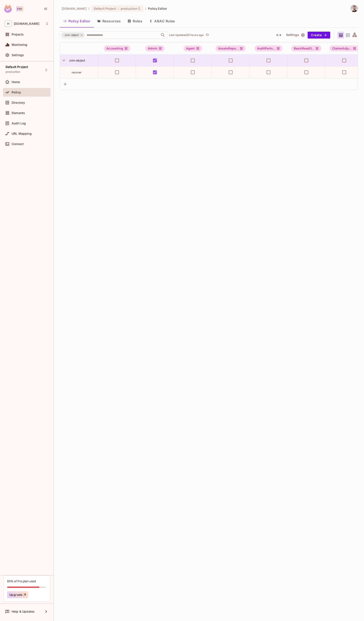 Image resolution: width=364 pixels, height=621 pixels. What do you see at coordinates (306, 48) in the screenshot?
I see `span: BasicReadOnly` at bounding box center [306, 48].